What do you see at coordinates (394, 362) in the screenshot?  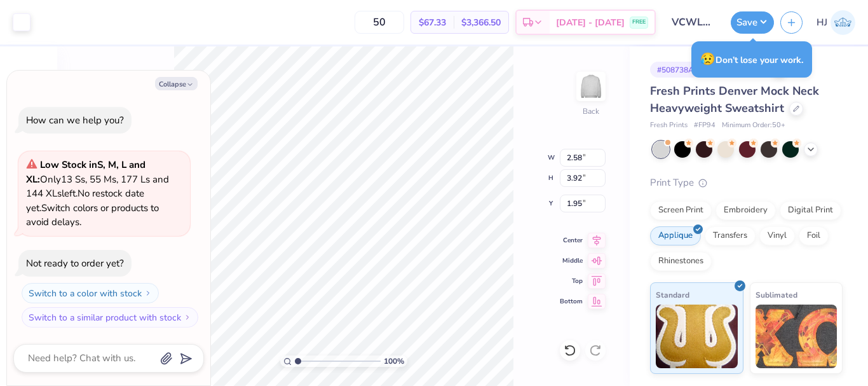 I see `span: 100 %` at bounding box center [394, 362].